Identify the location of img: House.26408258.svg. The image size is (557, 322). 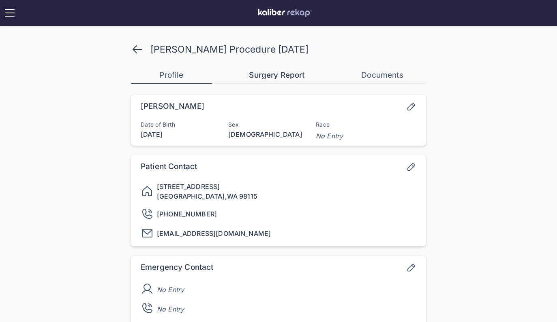
(147, 192).